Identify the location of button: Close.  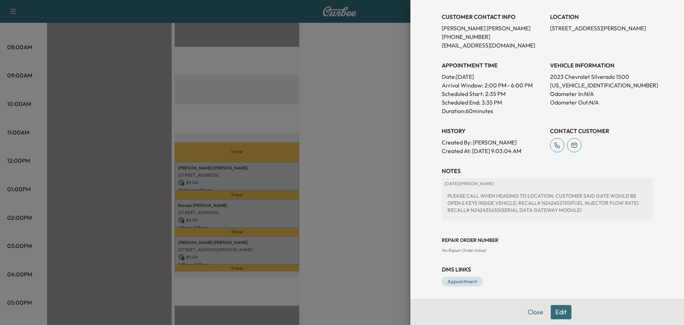
(536, 312).